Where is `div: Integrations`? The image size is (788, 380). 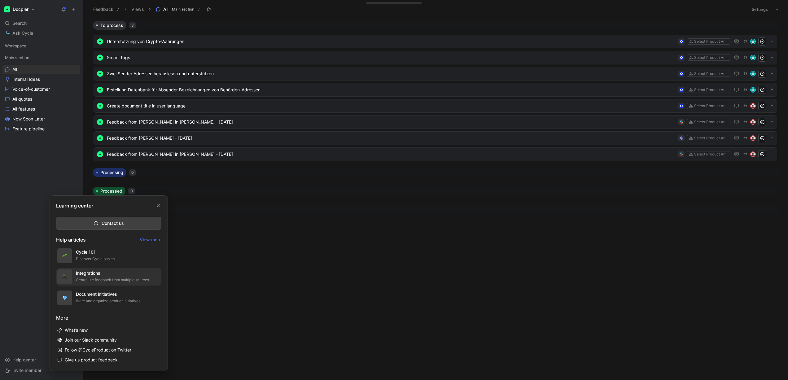 div: Integrations is located at coordinates (112, 273).